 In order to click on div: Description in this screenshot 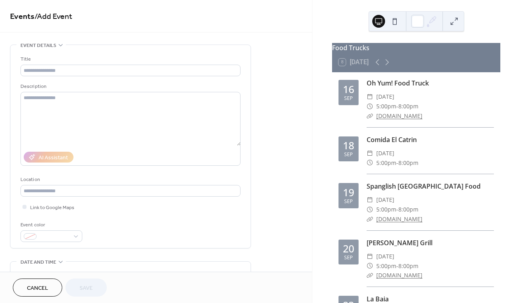, I will do `click(130, 86)`.